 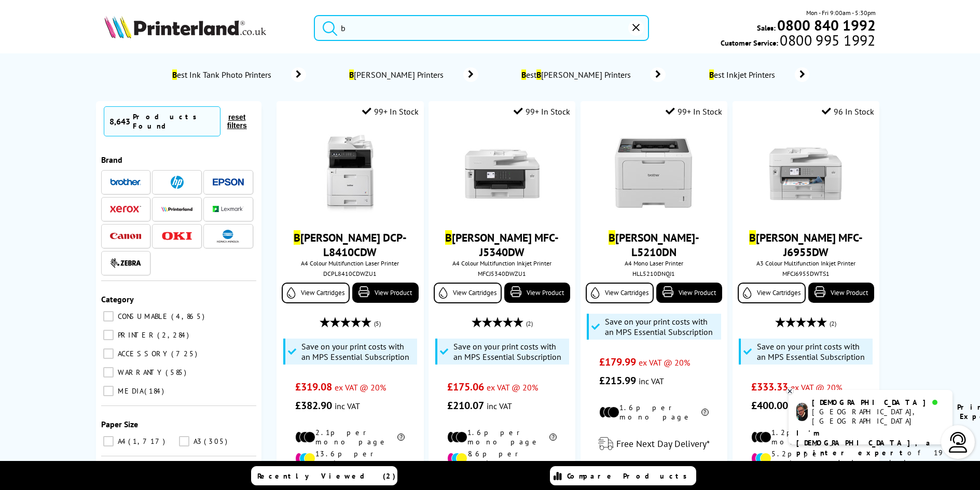 What do you see at coordinates (841, 13) in the screenshot?
I see `span: Mon - Fri 9:00am - 5:30pm` at bounding box center [841, 13].